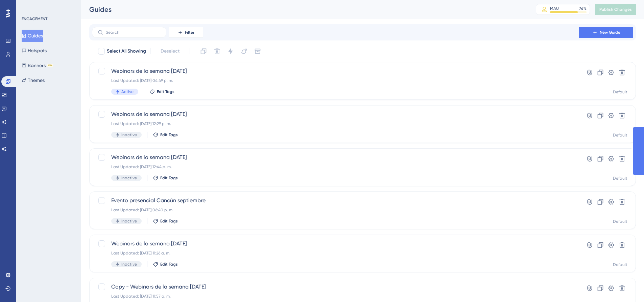  What do you see at coordinates (189, 32) in the screenshot?
I see `span: Filter` at bounding box center [189, 32].